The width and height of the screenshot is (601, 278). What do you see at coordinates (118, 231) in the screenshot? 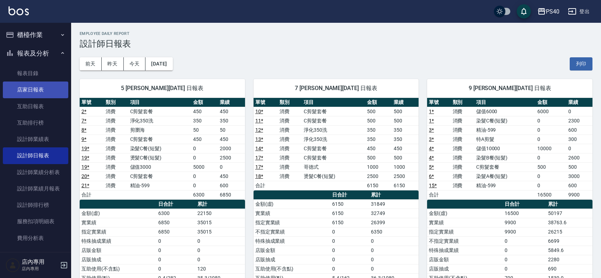
I see `td: 指定實業績` at bounding box center [118, 231].